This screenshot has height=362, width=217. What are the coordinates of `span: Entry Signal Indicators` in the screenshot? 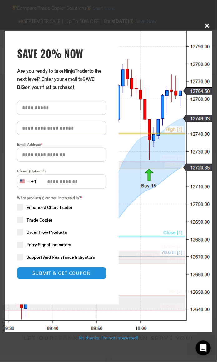 It's located at (49, 245).